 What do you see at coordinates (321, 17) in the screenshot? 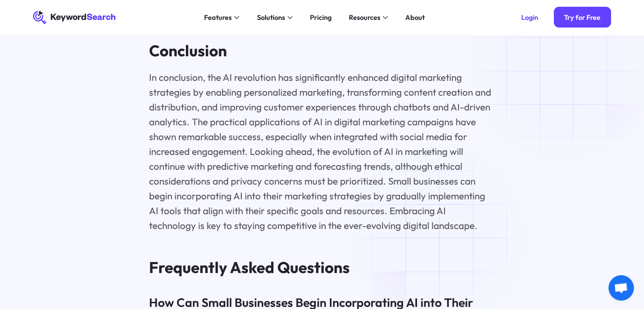
I see `a: Pricing` at bounding box center [321, 17].